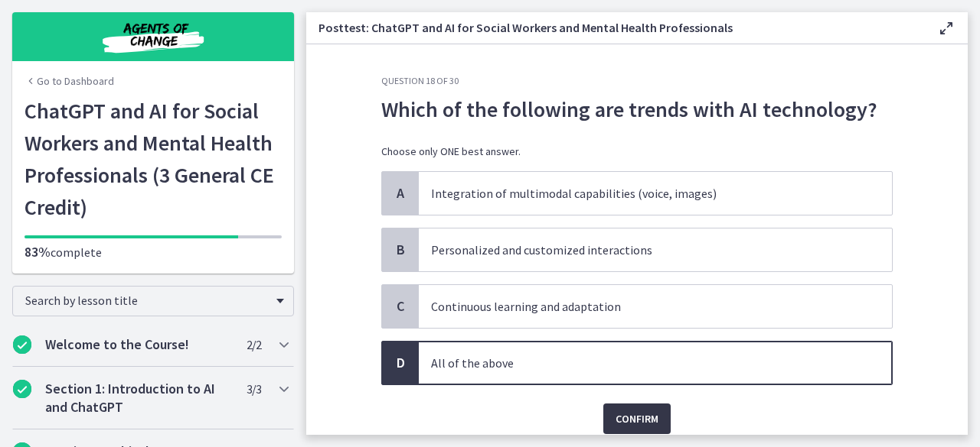 The height and width of the screenshot is (447, 980). What do you see at coordinates (400, 250) in the screenshot?
I see `span: B` at bounding box center [400, 250].